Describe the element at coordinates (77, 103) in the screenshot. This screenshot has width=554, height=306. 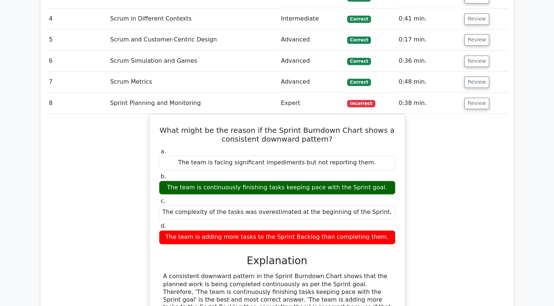
I see `td: 8` at that location.